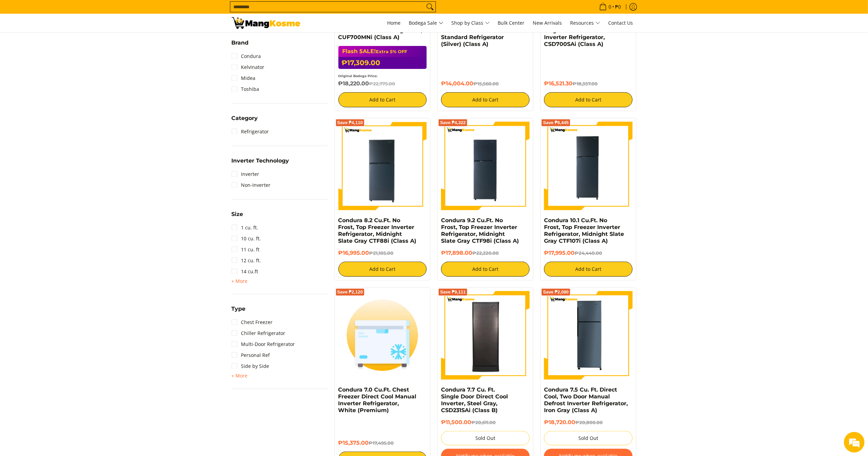 Image resolution: width=868 pixels, height=456 pixels. What do you see at coordinates (430, 7) in the screenshot?
I see `button: Search` at bounding box center [430, 7].